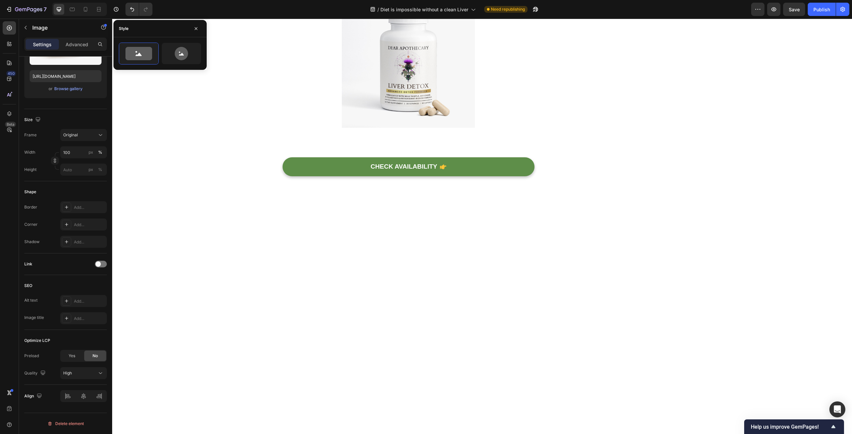 The width and height of the screenshot is (852, 434). What do you see at coordinates (68, 89) in the screenshot?
I see `div: Browse gallery` at bounding box center [68, 89].